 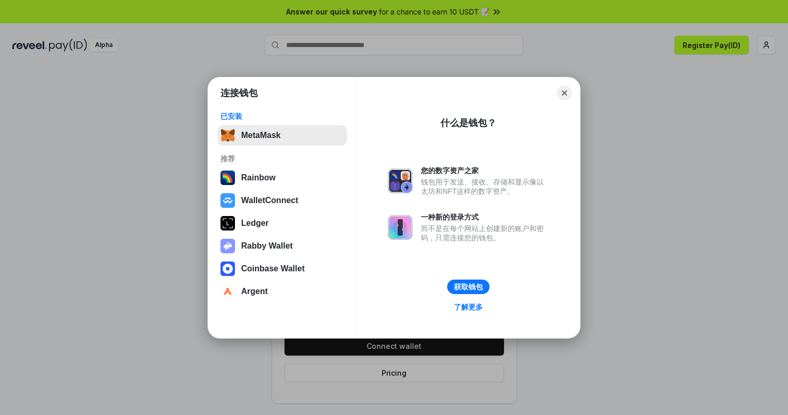 What do you see at coordinates (255, 291) in the screenshot?
I see `div: Argent` at bounding box center [255, 291].